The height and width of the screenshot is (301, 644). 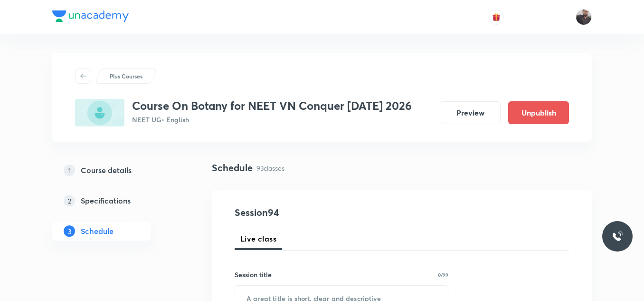 What do you see at coordinates (106, 170) in the screenshot?
I see `h5: Course details` at bounding box center [106, 170].